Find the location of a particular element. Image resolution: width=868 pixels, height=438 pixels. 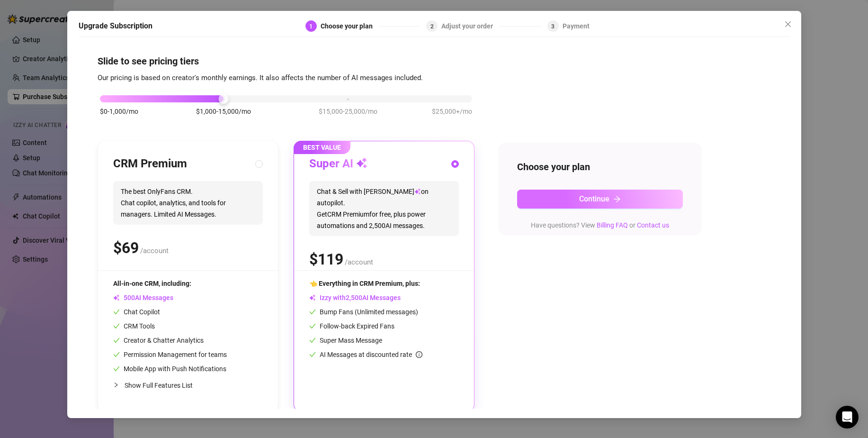

span: Super Mass Message is located at coordinates (346, 341).